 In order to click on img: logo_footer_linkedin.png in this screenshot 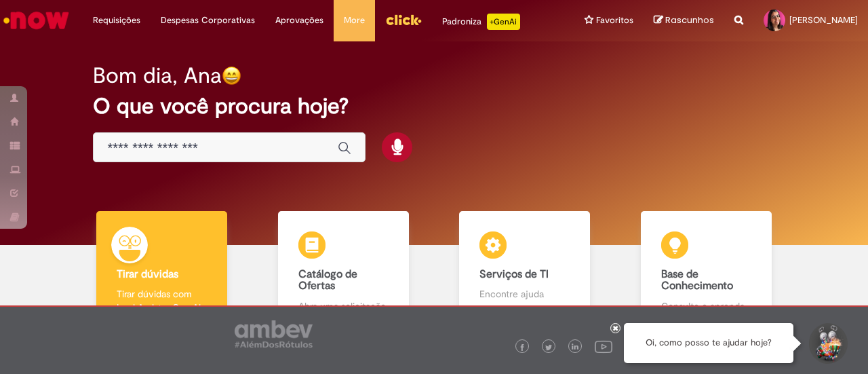, I will do `click(575, 347)`.